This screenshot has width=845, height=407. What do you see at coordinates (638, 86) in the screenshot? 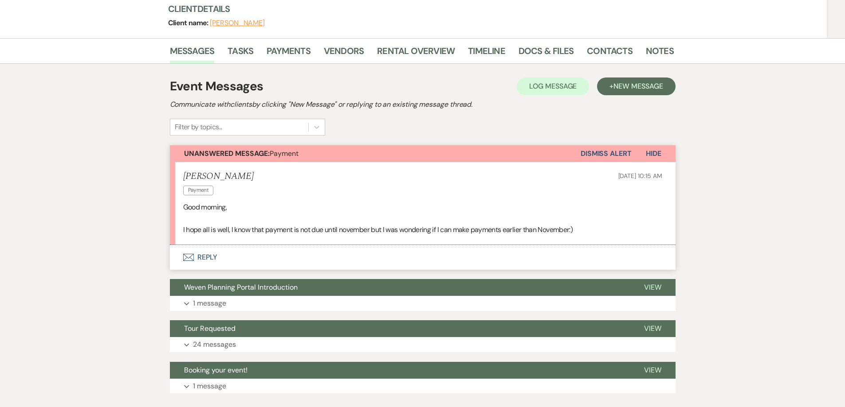
I see `span: New Message` at bounding box center [638, 86].